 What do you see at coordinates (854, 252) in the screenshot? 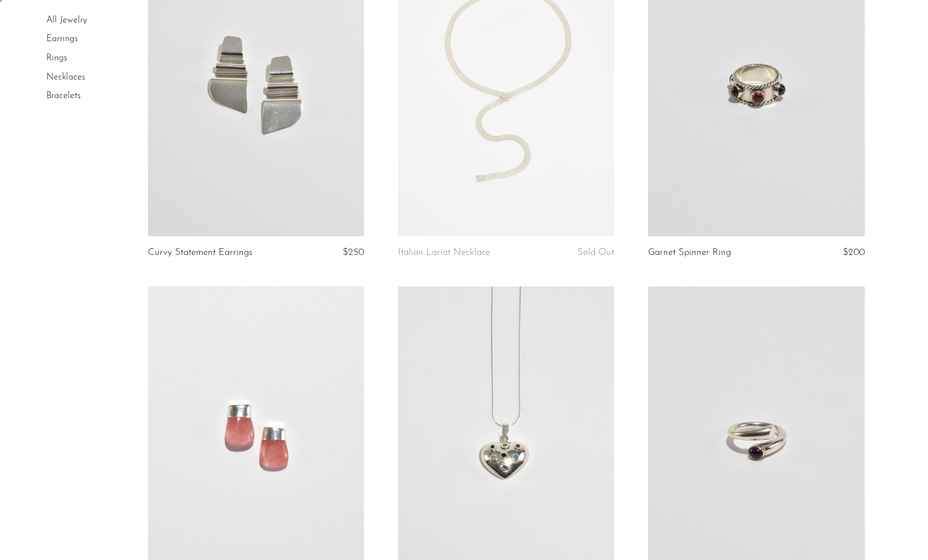
I see `span: $200` at bounding box center [854, 252].